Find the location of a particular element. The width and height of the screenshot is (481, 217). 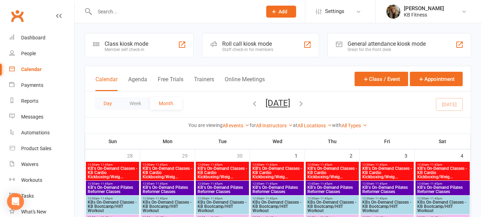

div: 28 is located at coordinates (134, 155).